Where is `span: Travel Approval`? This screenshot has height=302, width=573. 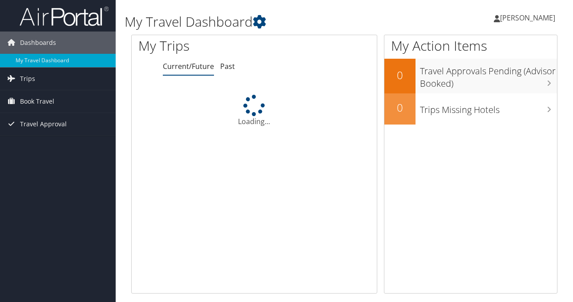 span: Travel Approval is located at coordinates (43, 124).